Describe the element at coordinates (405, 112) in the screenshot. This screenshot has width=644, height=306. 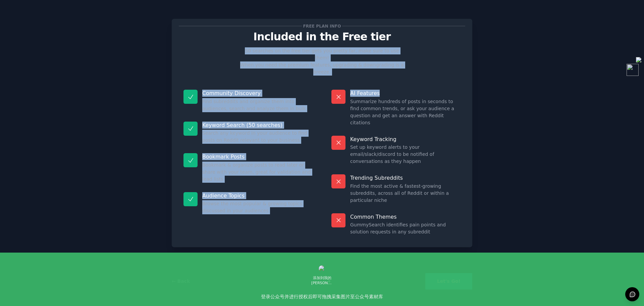
I see `dd: Summarize hundreds of posts in seconds to find common trends, or ask your audience a question and...` at that location.